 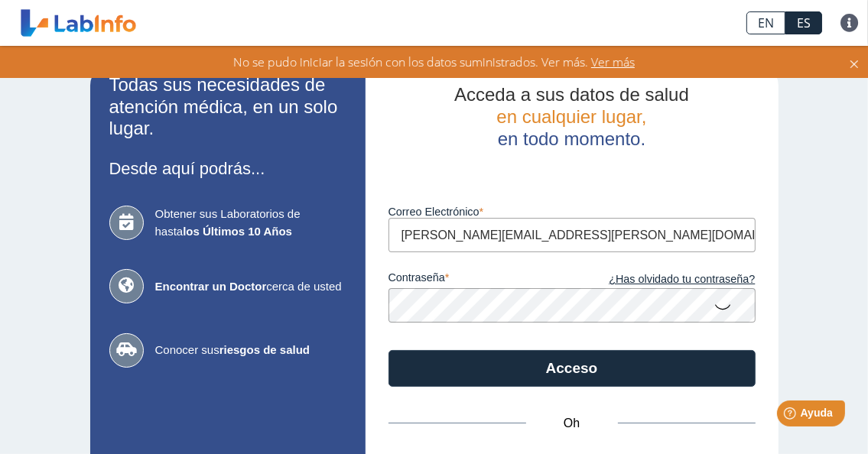 I want to click on font: Ver más, so click(x=612, y=62).